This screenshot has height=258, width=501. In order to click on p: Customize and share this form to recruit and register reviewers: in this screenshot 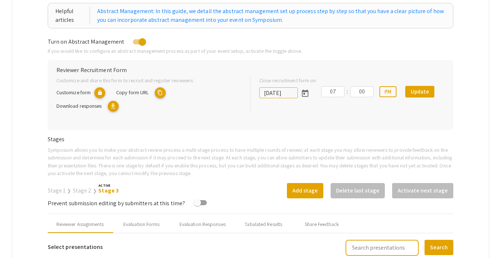, I will do `click(147, 80)`.